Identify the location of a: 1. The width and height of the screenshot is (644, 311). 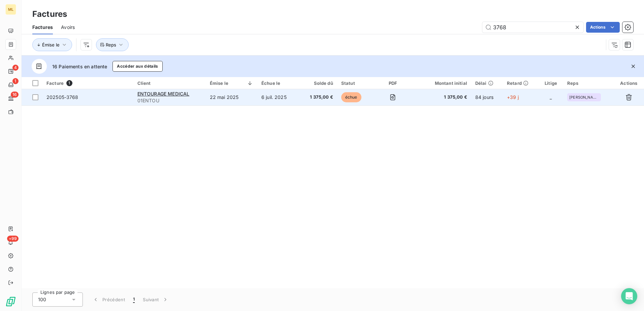
(10, 85).